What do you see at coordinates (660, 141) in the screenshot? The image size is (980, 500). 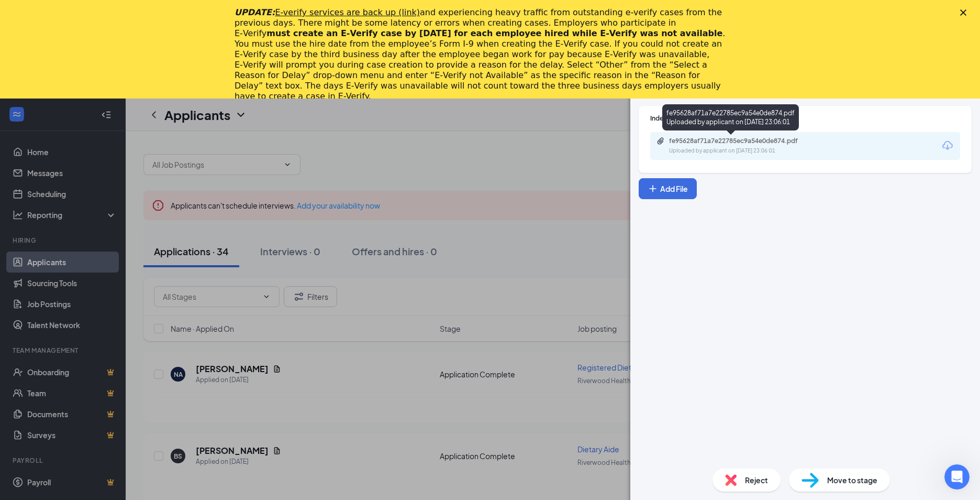 I see `svg: Paperclip` at bounding box center [660, 141].